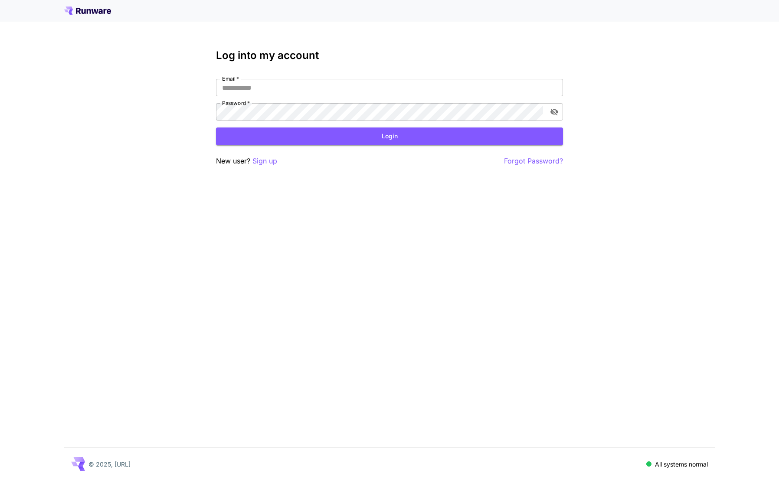  Describe the element at coordinates (554, 112) in the screenshot. I see `button: toggle password visibility` at that location.